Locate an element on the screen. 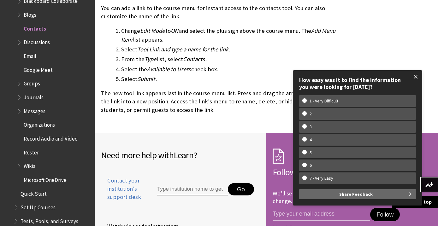 The height and width of the screenshot is (226, 438). p: You can add a link to the course menu for instant access to the contacts tool. You can also custo... is located at coordinates (219, 12).